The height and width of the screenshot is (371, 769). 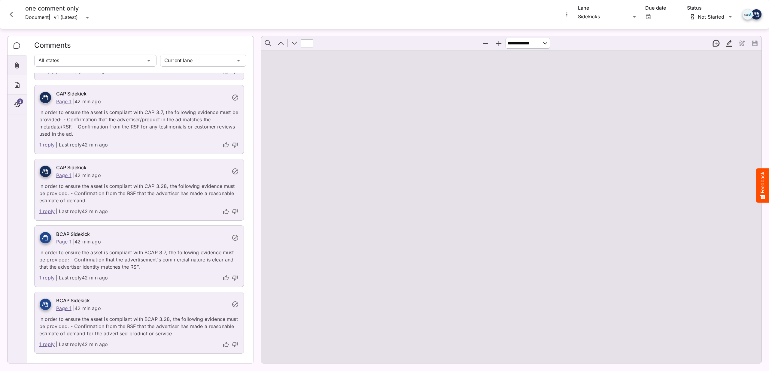 What do you see at coordinates (140, 47) in the screenshot?
I see `h2: Comments` at bounding box center [140, 47].